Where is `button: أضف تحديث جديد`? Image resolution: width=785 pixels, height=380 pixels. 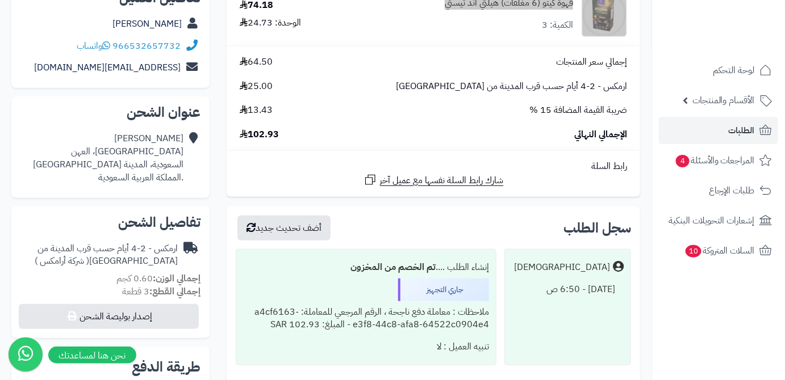
button: أضف تحديث جديد is located at coordinates (284, 228).